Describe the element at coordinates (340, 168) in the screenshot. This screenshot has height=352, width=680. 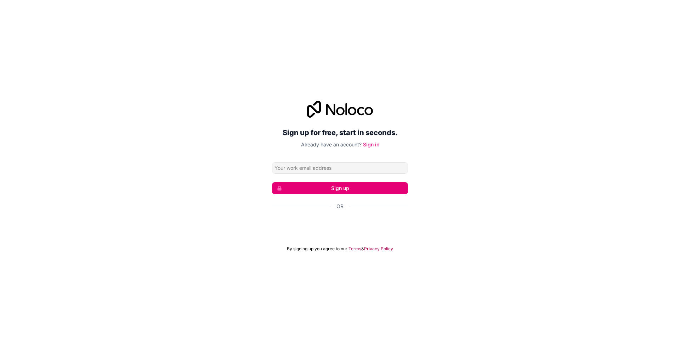
I see `input: Email address` at that location.